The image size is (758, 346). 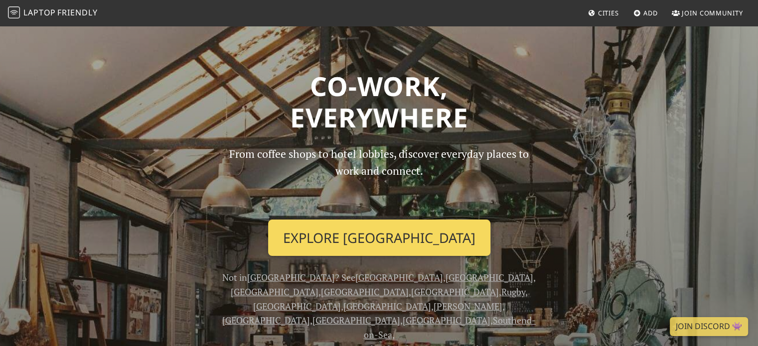 I want to click on span: Add, so click(x=650, y=13).